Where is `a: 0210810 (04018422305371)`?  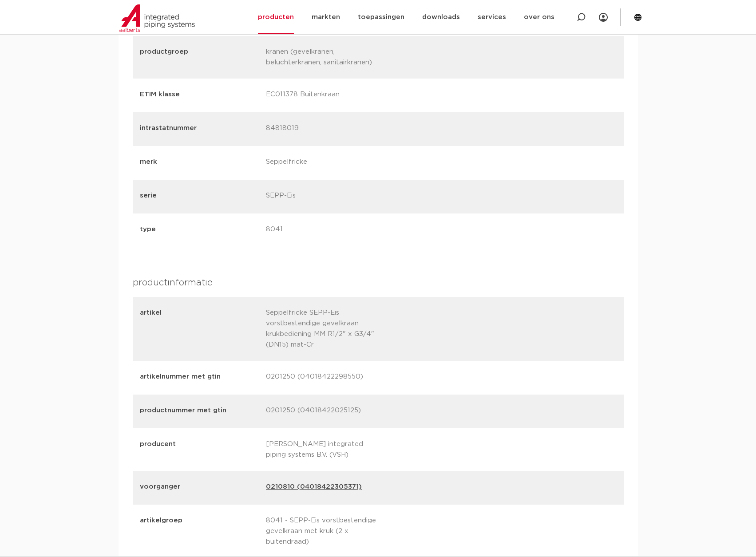 a: 0210810 (04018422305371) is located at coordinates (314, 488).